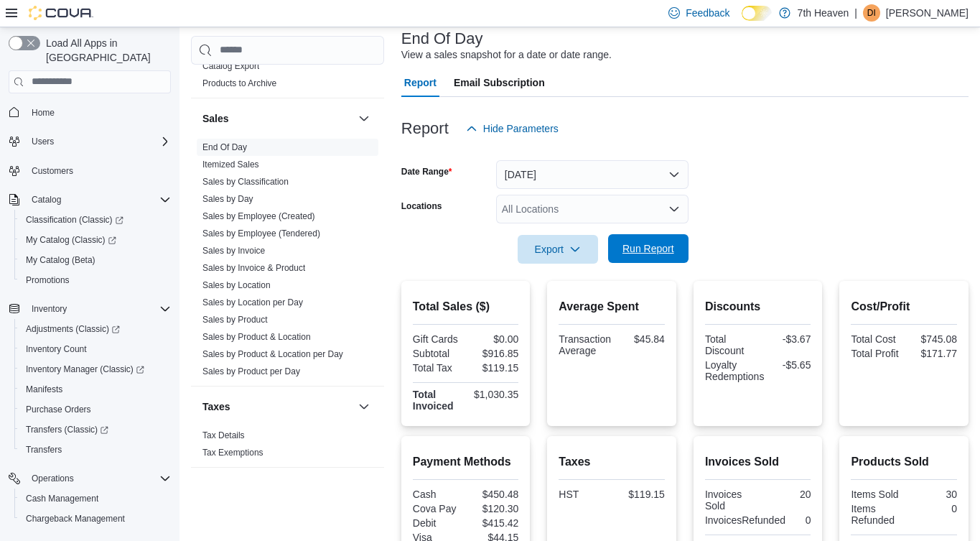 This screenshot has width=980, height=541. Describe the element at coordinates (216, 406) in the screenshot. I see `h3: Taxes` at that location.